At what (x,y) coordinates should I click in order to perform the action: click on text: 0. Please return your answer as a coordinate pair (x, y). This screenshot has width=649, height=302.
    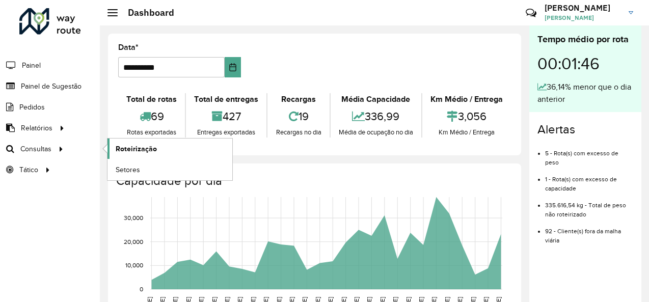
    Looking at the image, I should click on (141, 289).